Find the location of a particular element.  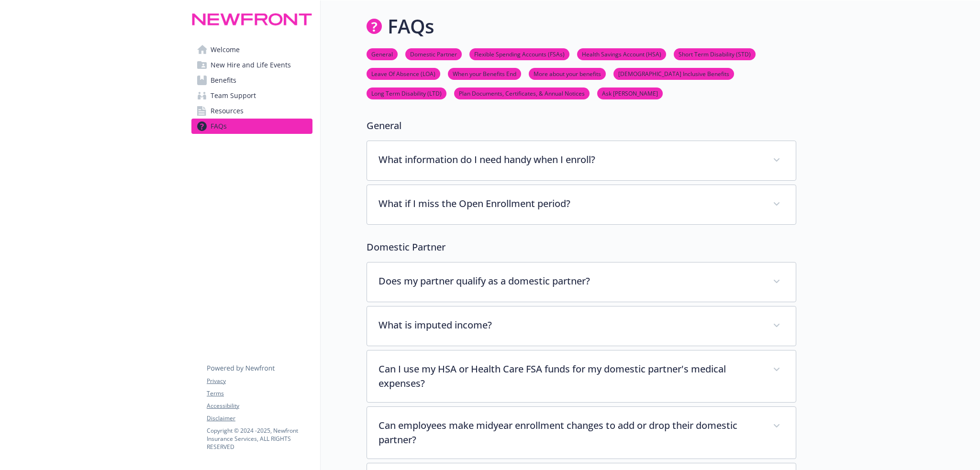

h1: FAQs is located at coordinates (411, 26).